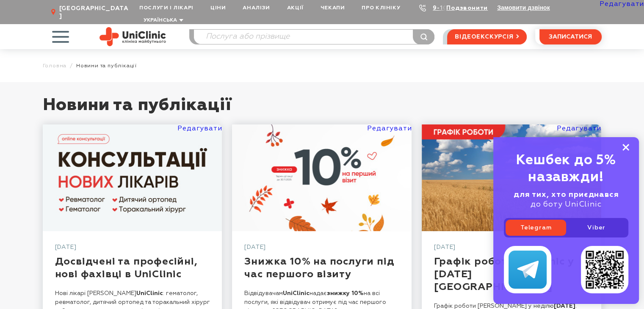  I want to click on button: Замовити дзвінок, so click(523, 8).